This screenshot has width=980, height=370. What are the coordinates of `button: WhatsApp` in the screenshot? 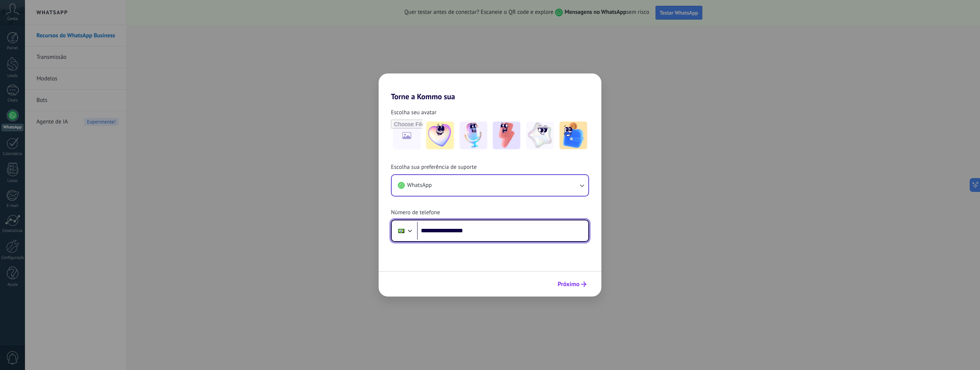 It's located at (490, 185).